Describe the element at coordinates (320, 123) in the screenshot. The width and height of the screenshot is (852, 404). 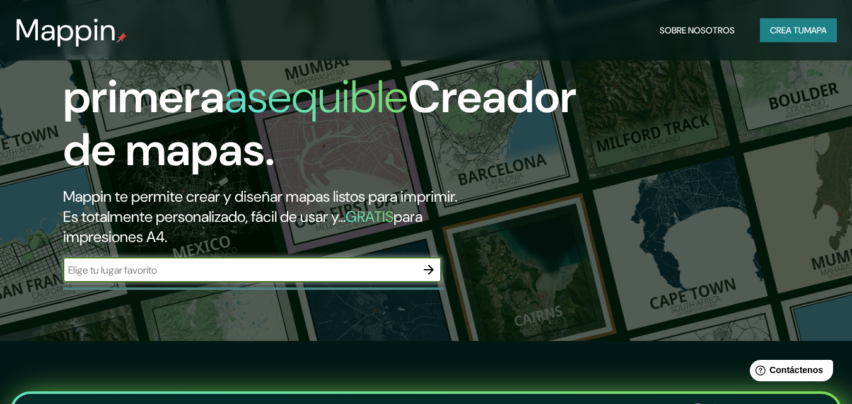
I see `font: Creador de mapas.` at that location.